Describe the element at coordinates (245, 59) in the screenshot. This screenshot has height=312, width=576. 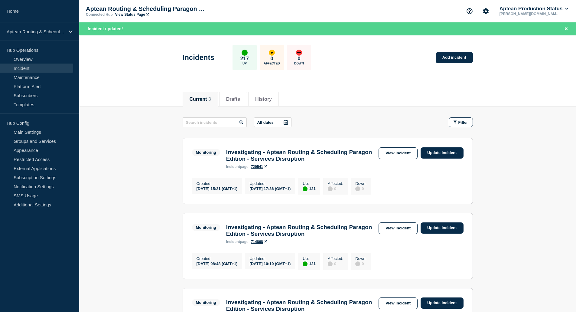
I see `p: 217` at that location.